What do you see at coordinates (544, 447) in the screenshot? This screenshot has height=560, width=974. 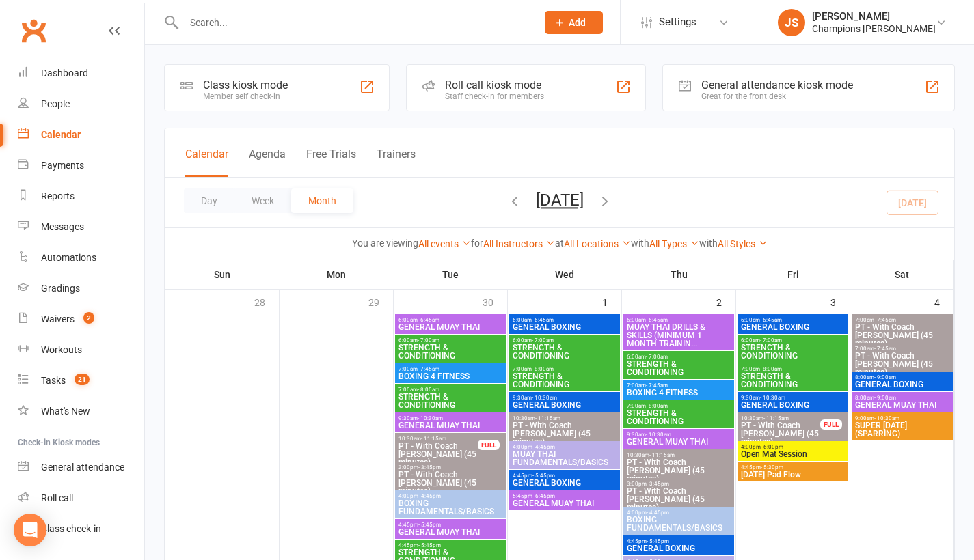 I see `span: - 4:45pm` at bounding box center [544, 447].